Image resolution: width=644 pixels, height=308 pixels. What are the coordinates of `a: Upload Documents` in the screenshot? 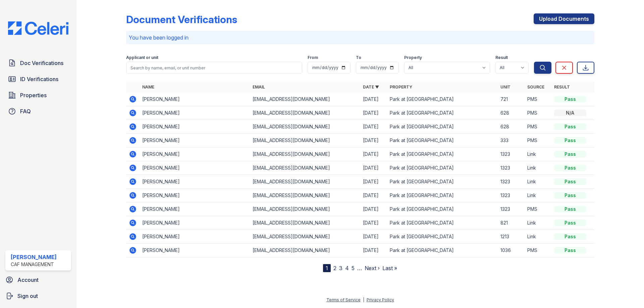 It's located at (564, 19).